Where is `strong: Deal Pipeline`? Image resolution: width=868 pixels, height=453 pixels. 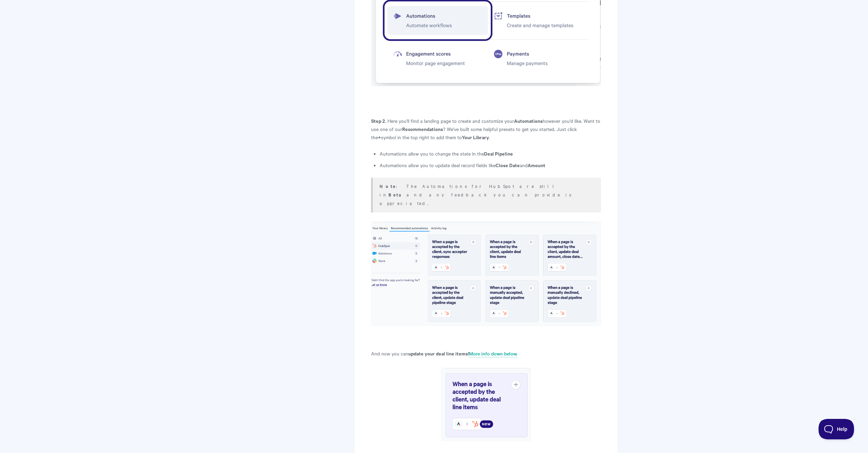
strong: Deal Pipeline is located at coordinates (498, 153).